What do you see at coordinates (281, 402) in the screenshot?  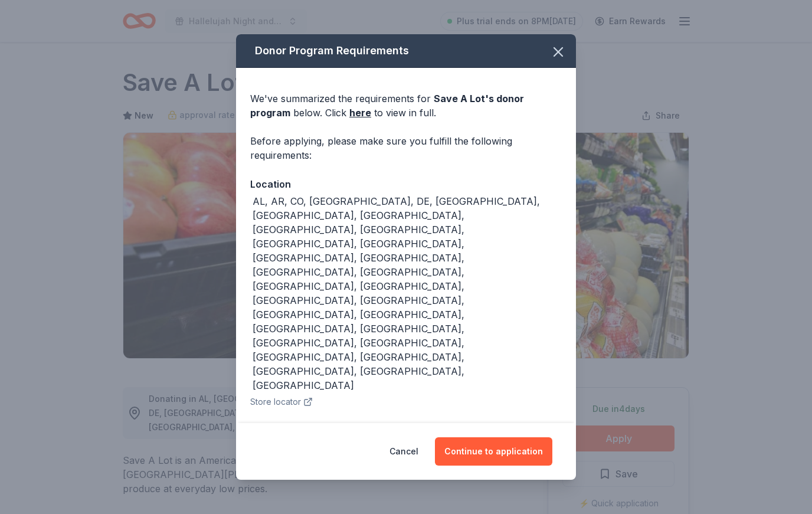 I see `button: Store locator` at bounding box center [281, 402].